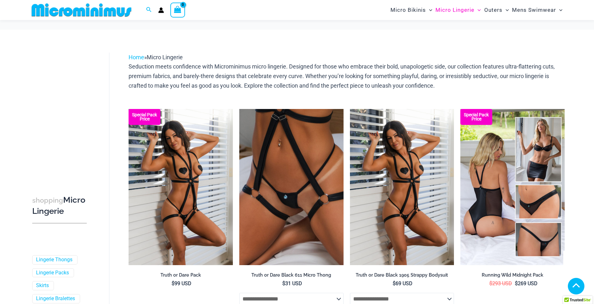 This screenshot has width=594, height=304. What do you see at coordinates (496, 10) in the screenshot?
I see `a: OutersMenu ToggleMenu Toggle` at bounding box center [496, 10].